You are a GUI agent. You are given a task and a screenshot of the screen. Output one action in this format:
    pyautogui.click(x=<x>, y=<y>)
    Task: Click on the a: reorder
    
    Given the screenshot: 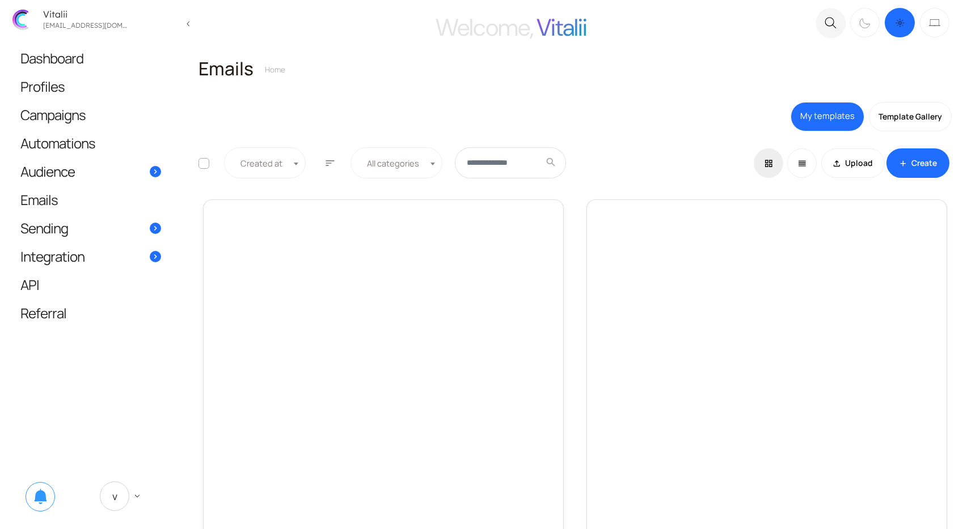 What is the action you would take?
    pyautogui.click(x=802, y=163)
    